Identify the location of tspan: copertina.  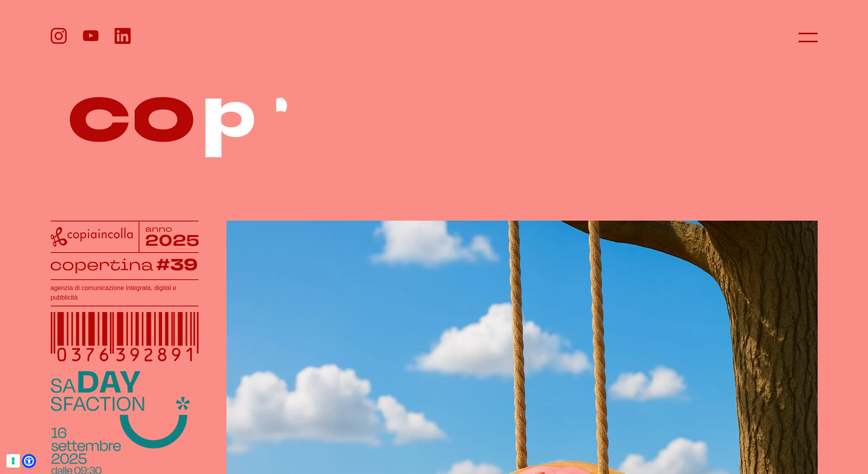
(102, 264).